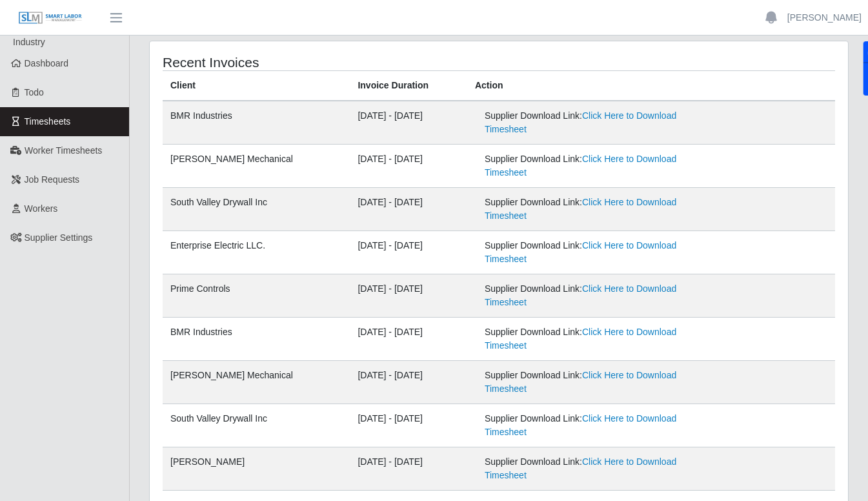 The width and height of the screenshot is (868, 501). What do you see at coordinates (34, 92) in the screenshot?
I see `span: Todo` at bounding box center [34, 92].